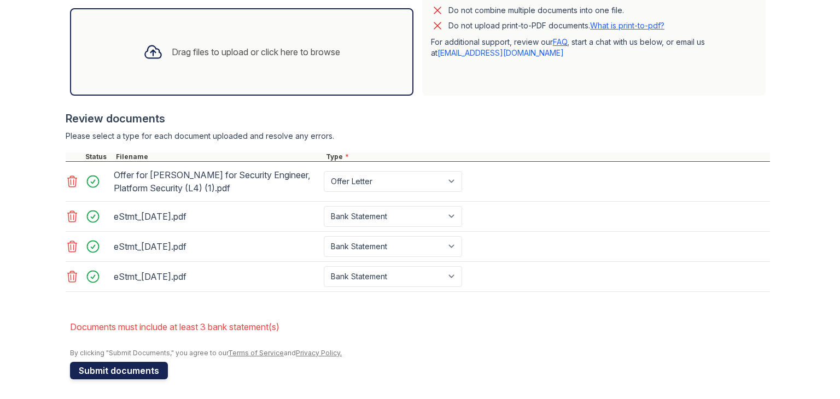 Image resolution: width=840 pixels, height=399 pixels. I want to click on div: Review documents, so click(418, 119).